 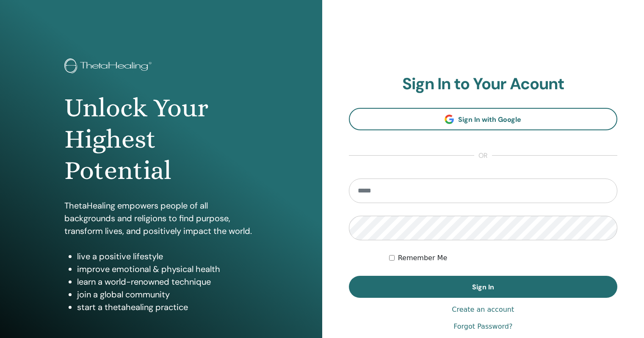 I want to click on p: ThetaHealing empowers people of all backgrounds and religions to find purpose, transform lives, a..., so click(x=161, y=218).